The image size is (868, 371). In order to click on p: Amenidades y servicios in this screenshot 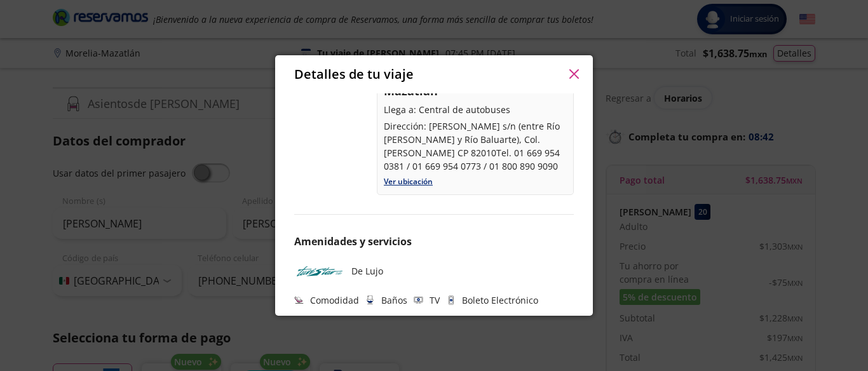, I will do `click(434, 241)`.